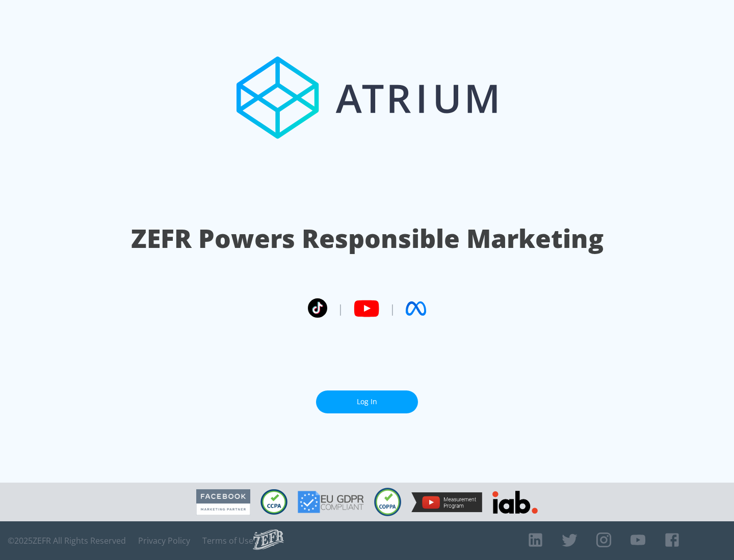  I want to click on a: Privacy Policy, so click(164, 542).